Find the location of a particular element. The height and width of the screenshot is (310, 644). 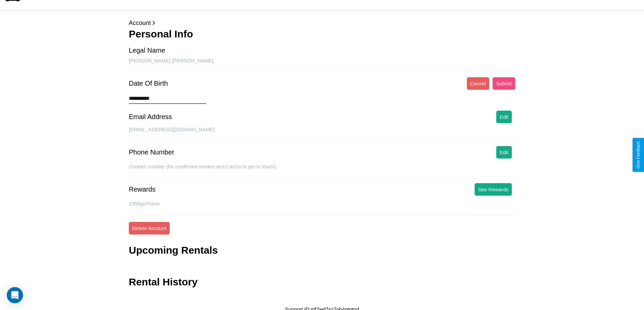

div: Open Intercom Messenger is located at coordinates (15, 295).